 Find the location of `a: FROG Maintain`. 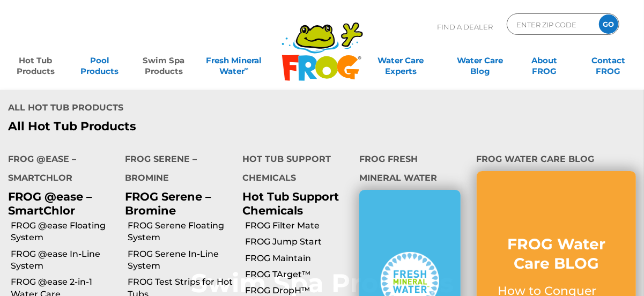

a: FROG Maintain is located at coordinates (298, 259).